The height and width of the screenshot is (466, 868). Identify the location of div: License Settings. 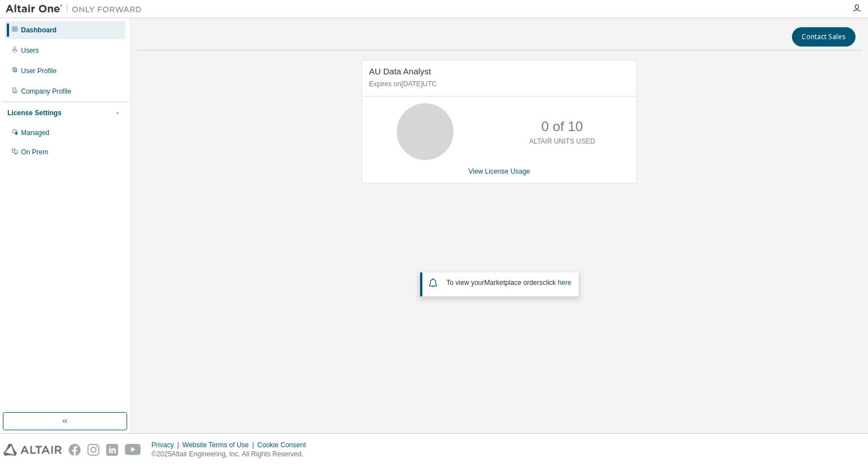
(34, 113).